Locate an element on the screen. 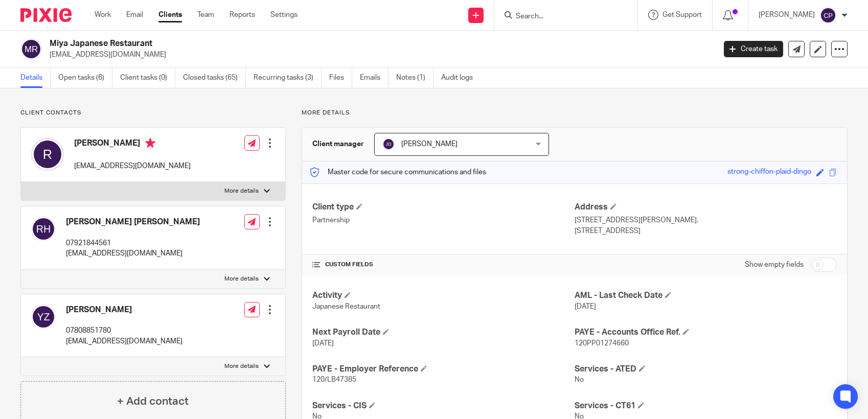 This screenshot has height=419, width=868. label: Show empty fields is located at coordinates (774, 264).